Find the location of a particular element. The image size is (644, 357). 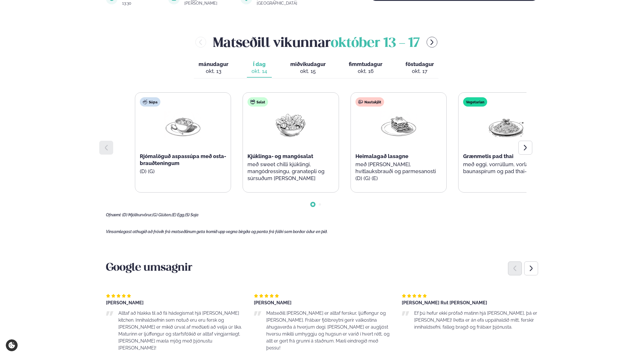

div: okt. 16 is located at coordinates (366, 71).